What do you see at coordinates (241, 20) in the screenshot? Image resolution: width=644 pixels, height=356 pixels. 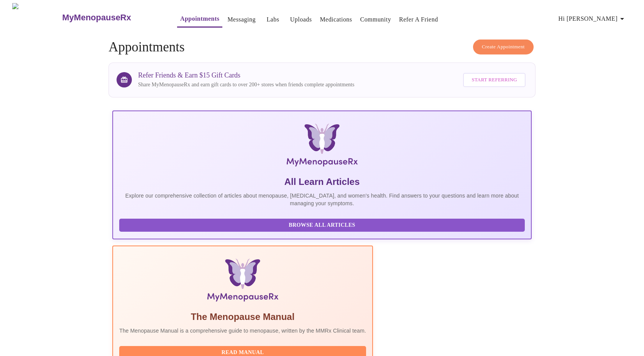 I see `a: Messaging` at bounding box center [241, 20].